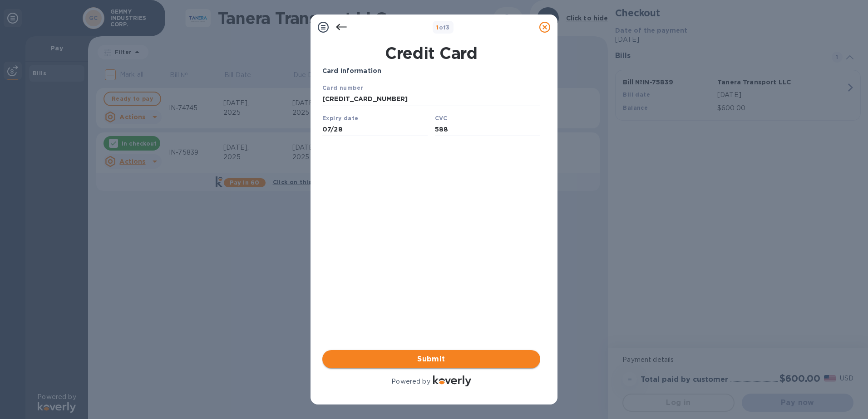 The height and width of the screenshot is (419, 868). What do you see at coordinates (443, 27) in the screenshot?
I see `b: of 3` at bounding box center [443, 27].